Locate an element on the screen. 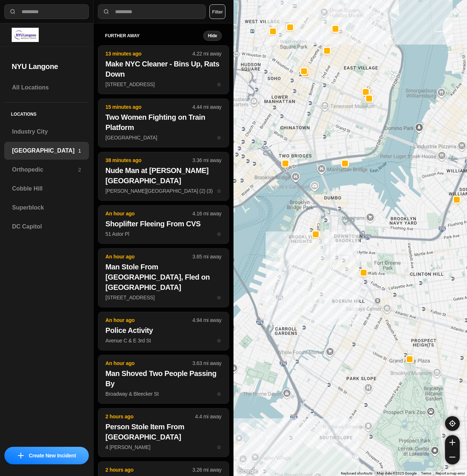  p: 4.22 mi away is located at coordinates (207, 54).